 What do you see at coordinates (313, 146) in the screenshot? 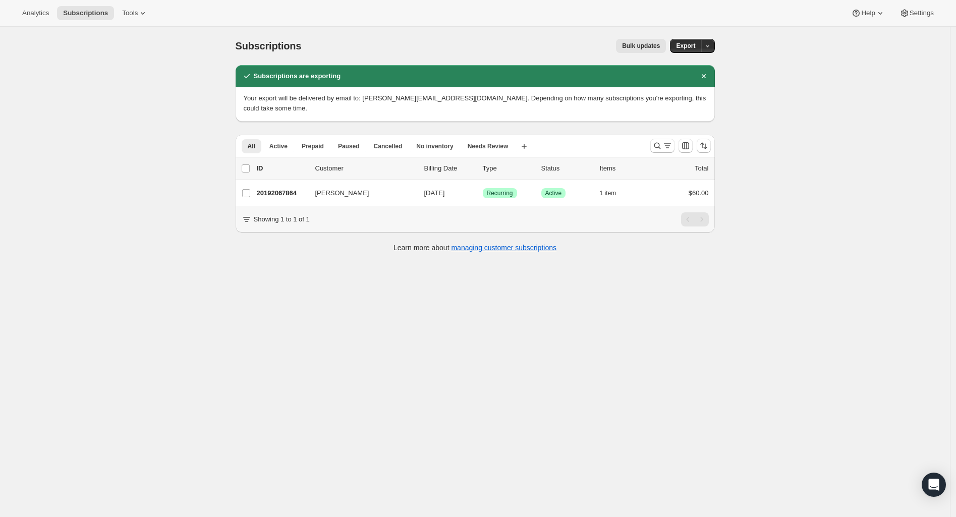
I see `span: Prepaid` at bounding box center [313, 146].